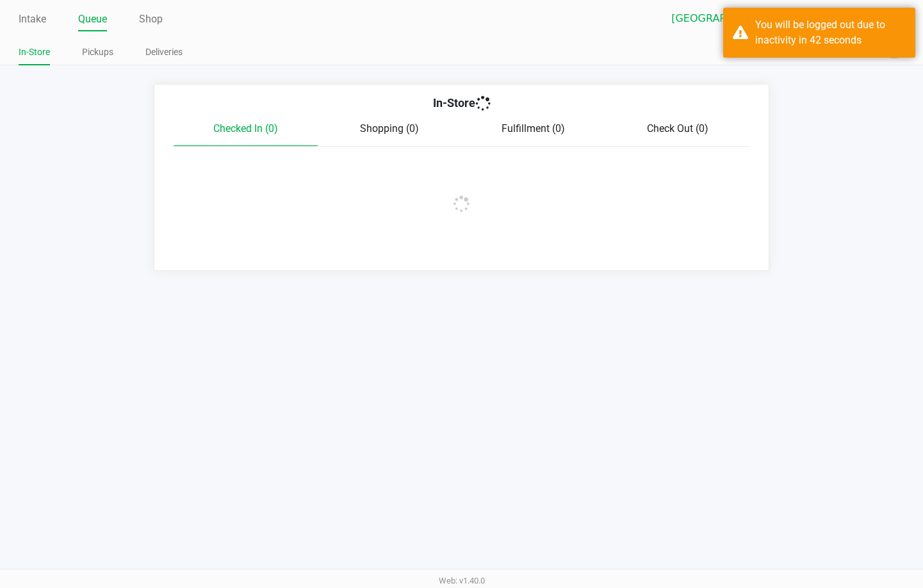  I want to click on span: Fulfillment (0), so click(533, 128).